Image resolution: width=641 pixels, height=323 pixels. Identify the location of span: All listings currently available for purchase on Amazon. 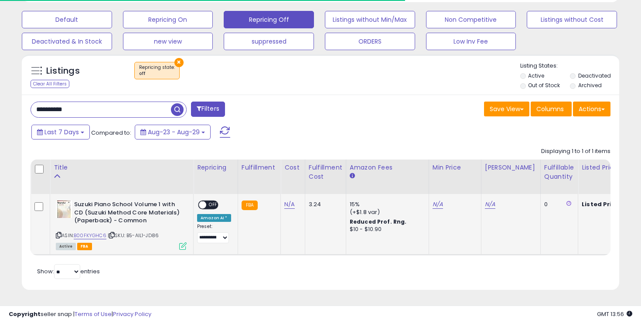
(66, 246).